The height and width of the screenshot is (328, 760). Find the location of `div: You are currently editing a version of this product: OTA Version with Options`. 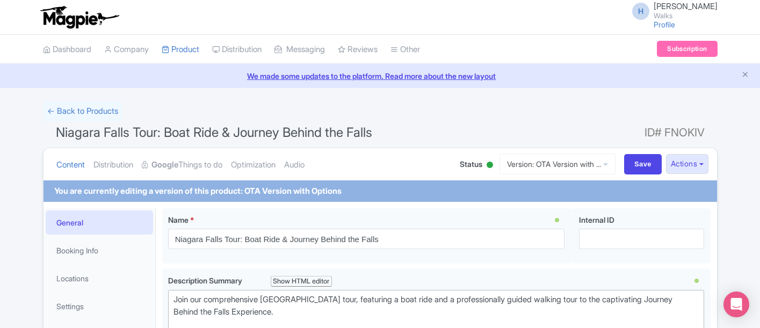

div: You are currently editing a version of this product: OTA Version with Options is located at coordinates (198, 191).